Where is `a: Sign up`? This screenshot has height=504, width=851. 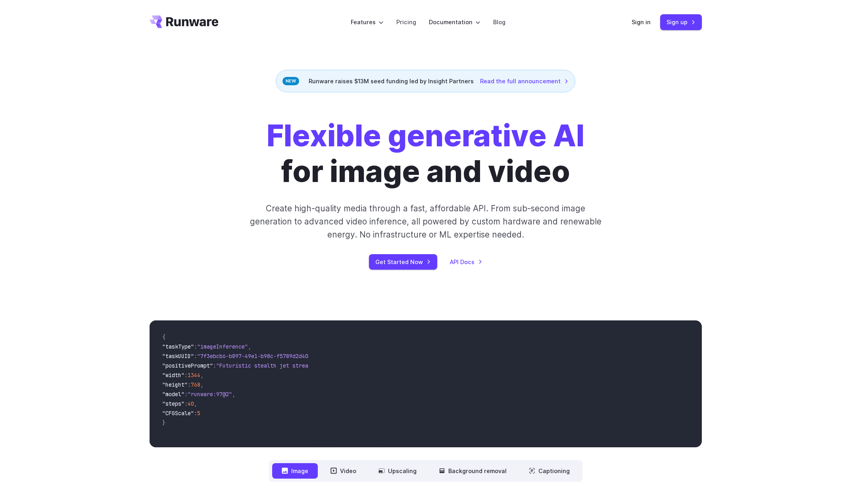 a: Sign up is located at coordinates (681, 22).